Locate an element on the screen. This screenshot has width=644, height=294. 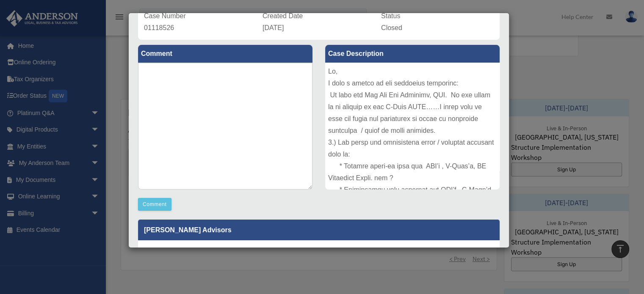
span: Case Number is located at coordinates (165, 15).